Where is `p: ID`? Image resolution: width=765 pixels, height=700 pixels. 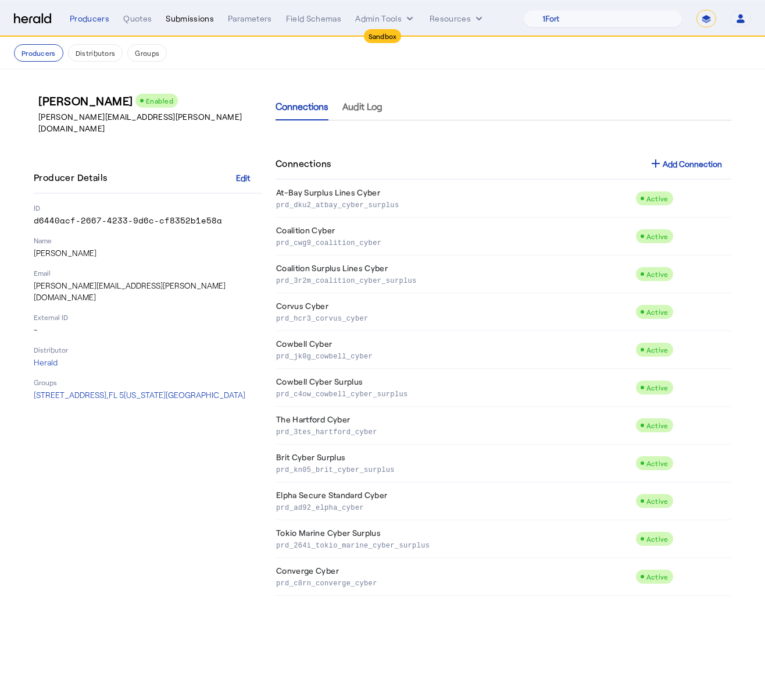
p: ID is located at coordinates (148, 208).